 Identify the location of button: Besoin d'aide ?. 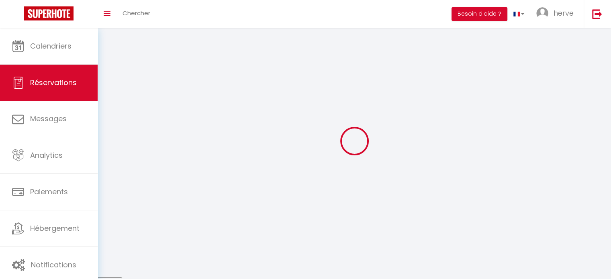
(479, 14).